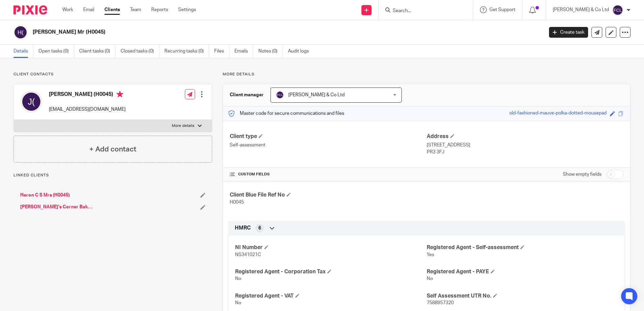  Describe the element at coordinates (56, 51) in the screenshot. I see `a: Open tasks (0)` at that location.